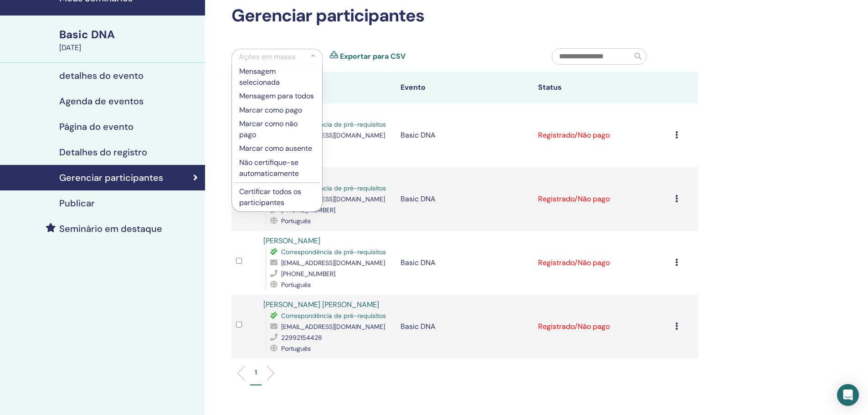 The image size is (868, 415). I want to click on p: Não certifique-se automaticamente, so click(277, 168).